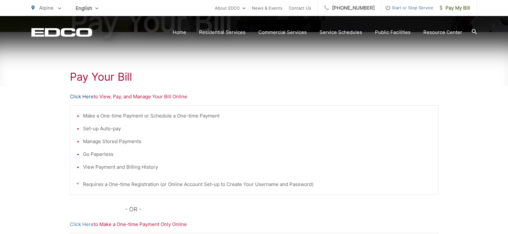 The height and width of the screenshot is (234, 508). What do you see at coordinates (300, 8) in the screenshot?
I see `a: Contact Us` at bounding box center [300, 8].